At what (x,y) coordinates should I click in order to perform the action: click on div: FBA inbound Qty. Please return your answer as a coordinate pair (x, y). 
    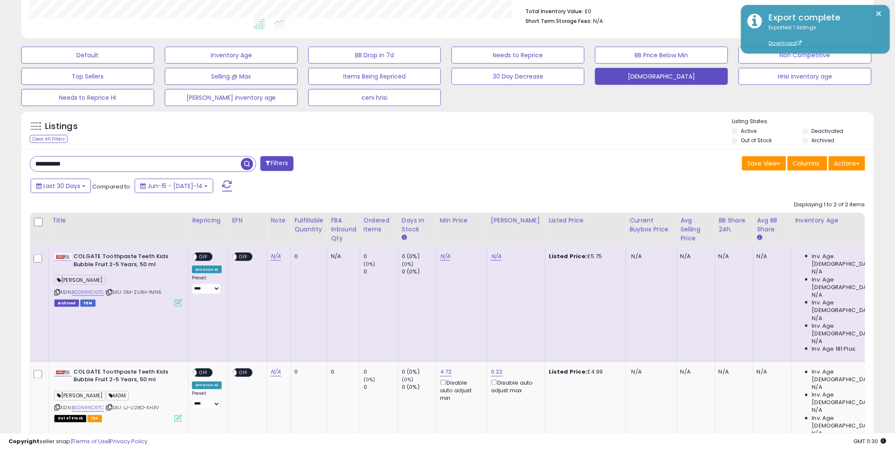
    Looking at the image, I should click on (343, 229).